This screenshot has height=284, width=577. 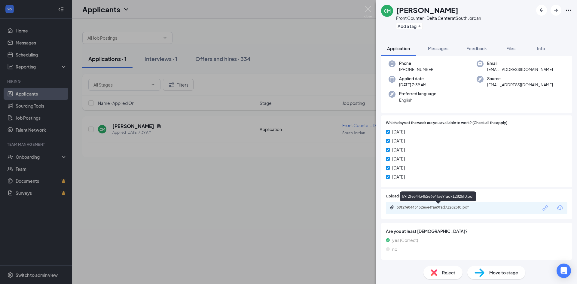 I want to click on span: Preferred language, so click(x=418, y=94).